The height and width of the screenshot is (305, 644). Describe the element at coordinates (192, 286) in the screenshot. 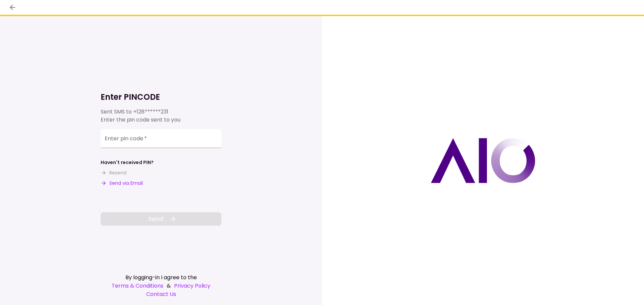

I see `a: Privacy Policy` at that location.